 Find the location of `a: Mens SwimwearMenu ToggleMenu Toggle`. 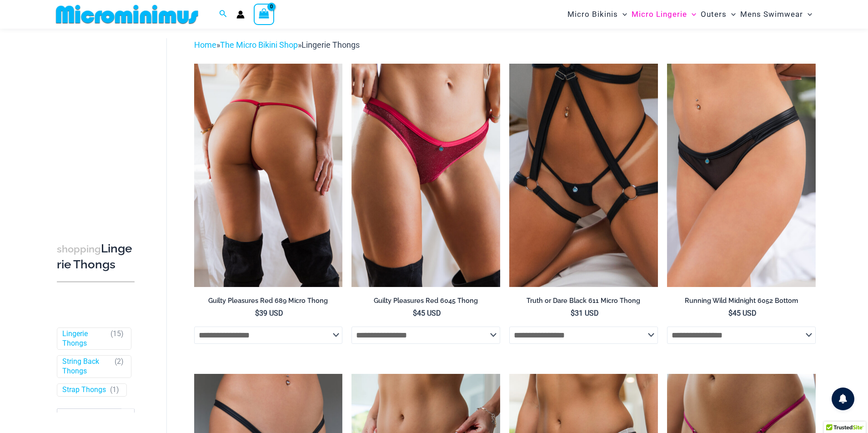

a: Mens SwimwearMenu ToggleMenu Toggle is located at coordinates (776, 14).